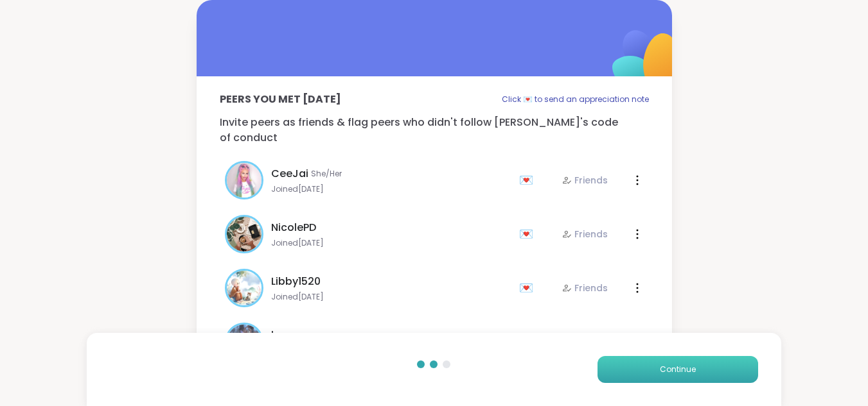  Describe the element at coordinates (244, 288) in the screenshot. I see `img: Libby1520` at that location.